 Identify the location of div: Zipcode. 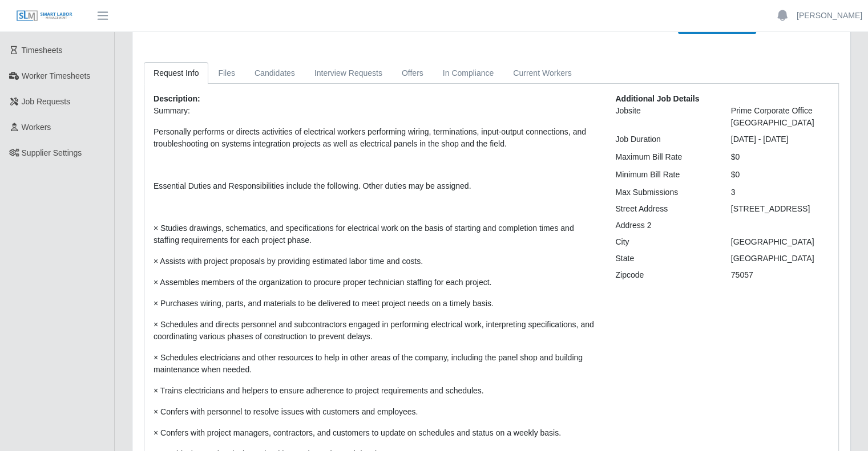
(665, 275).